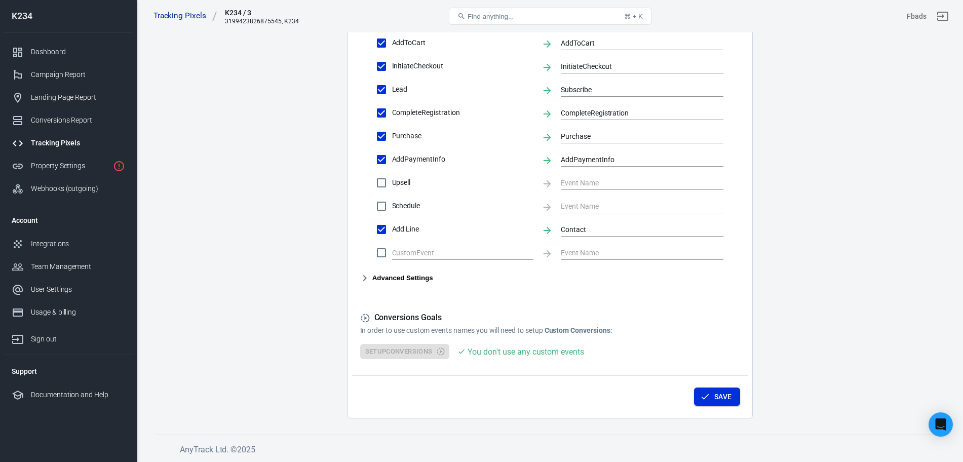 The height and width of the screenshot is (462, 963). I want to click on span: Purchase, so click(462, 136).